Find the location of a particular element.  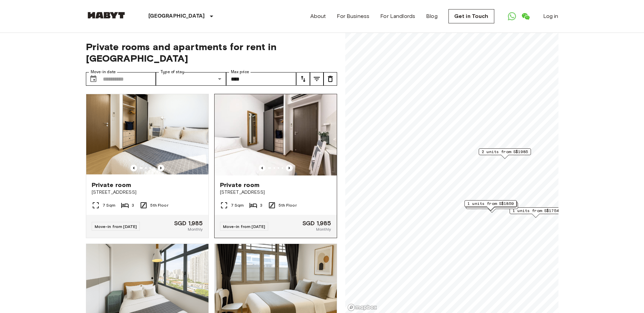

a: Open WhatsApp is located at coordinates (512, 16).